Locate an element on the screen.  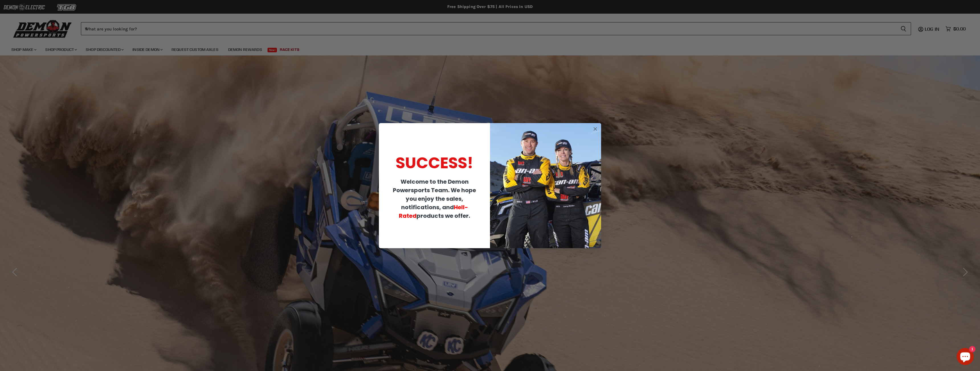
img: 1f91629d-2930-4eb2-9fa3-a0c155d6fa1b.jpeg is located at coordinates (546, 186).